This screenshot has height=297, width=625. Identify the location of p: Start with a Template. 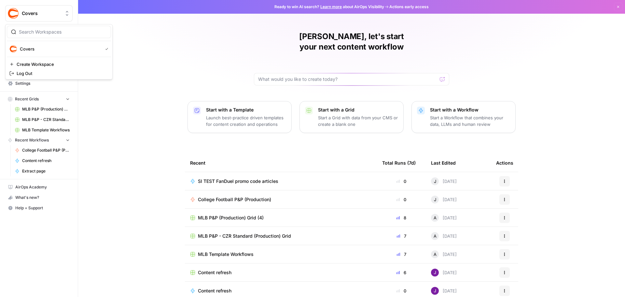
(246, 110).